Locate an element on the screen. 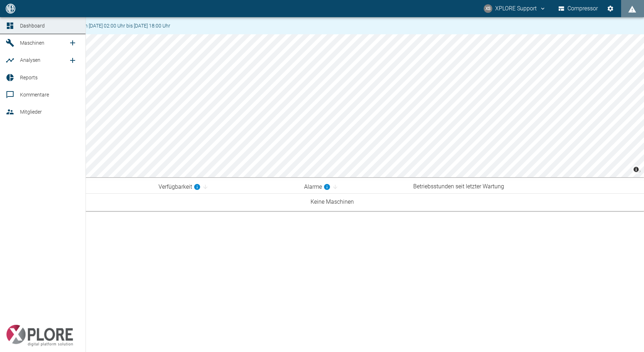  img: Xplore Logo is located at coordinates (40, 335).